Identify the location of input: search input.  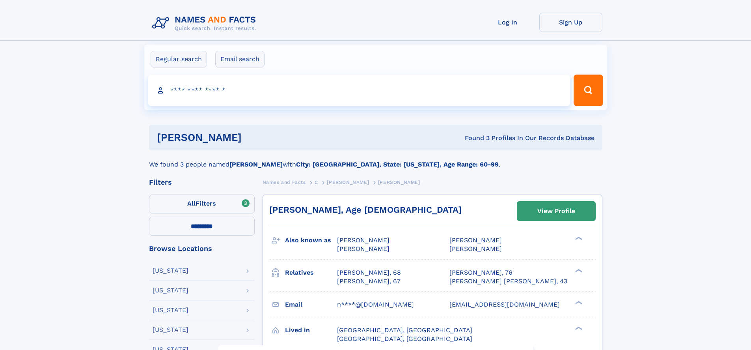
(359, 90).